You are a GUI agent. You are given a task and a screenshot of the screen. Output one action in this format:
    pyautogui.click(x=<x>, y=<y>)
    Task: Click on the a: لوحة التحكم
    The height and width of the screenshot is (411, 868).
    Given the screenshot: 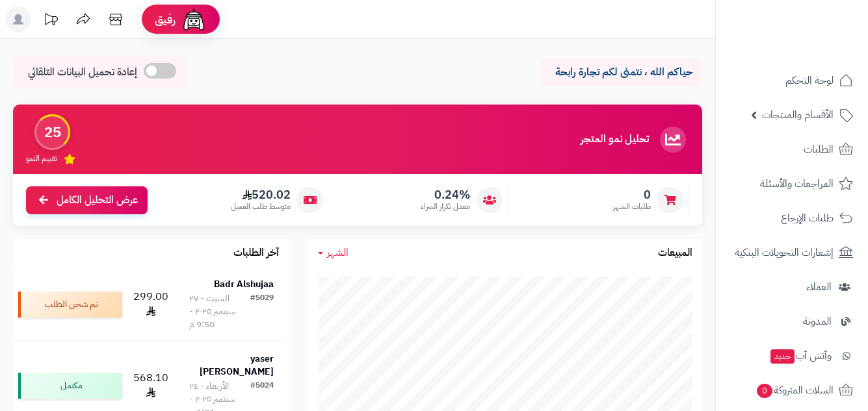 What is the action you would take?
    pyautogui.click(x=792, y=81)
    